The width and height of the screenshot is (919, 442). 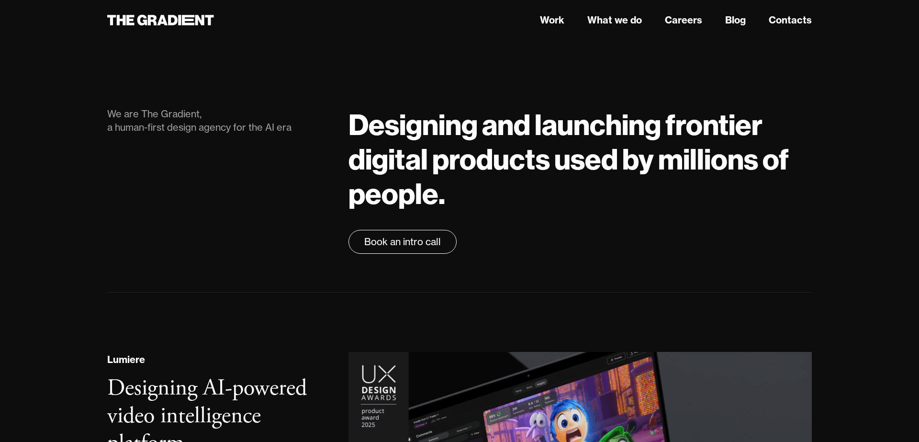 What do you see at coordinates (735, 20) in the screenshot?
I see `a: Blog` at bounding box center [735, 20].